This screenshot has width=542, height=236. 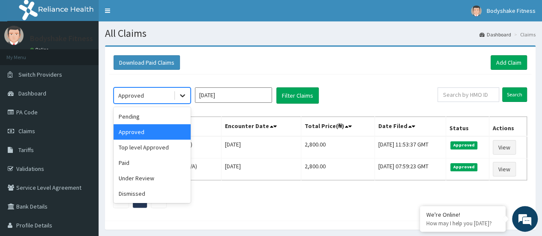 What do you see at coordinates (40, 50) in the screenshot?
I see `a: Online` at bounding box center [40, 50].